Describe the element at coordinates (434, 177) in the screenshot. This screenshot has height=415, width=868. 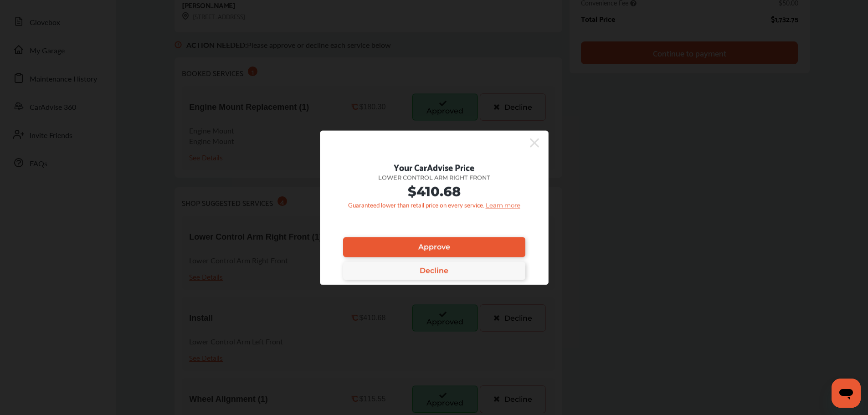
I see `div: Lower Control Arm Right Front` at that location.